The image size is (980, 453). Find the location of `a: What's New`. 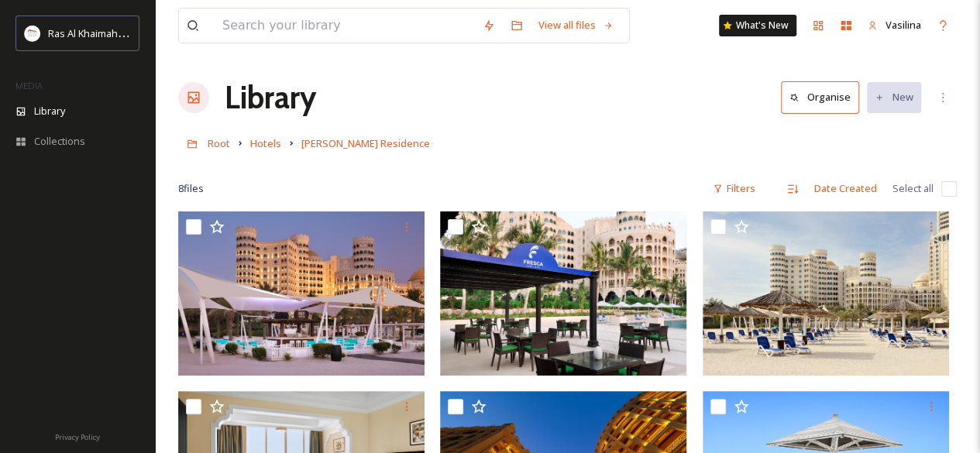

a: What's New is located at coordinates (757, 26).